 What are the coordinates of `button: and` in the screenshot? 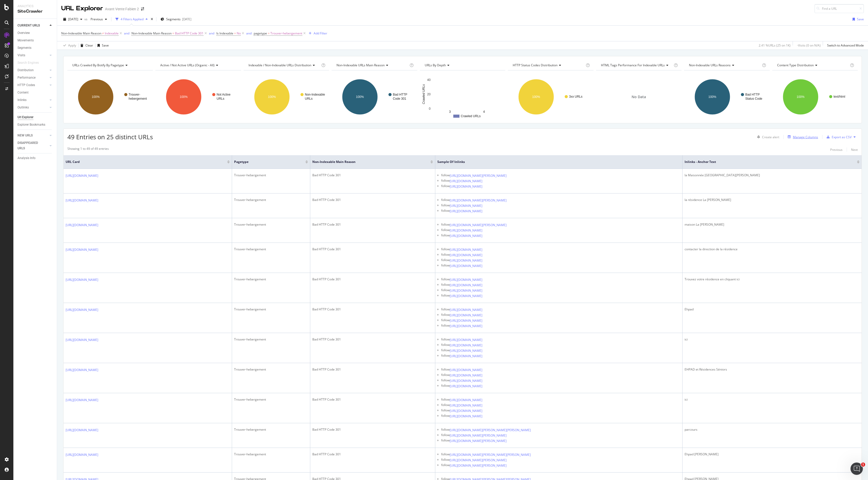 It's located at (211, 33).